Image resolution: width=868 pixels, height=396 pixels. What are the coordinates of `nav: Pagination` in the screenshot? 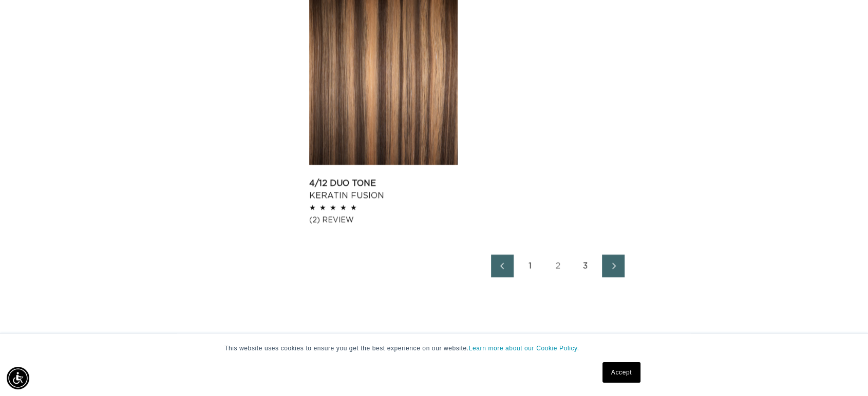 It's located at (558, 266).